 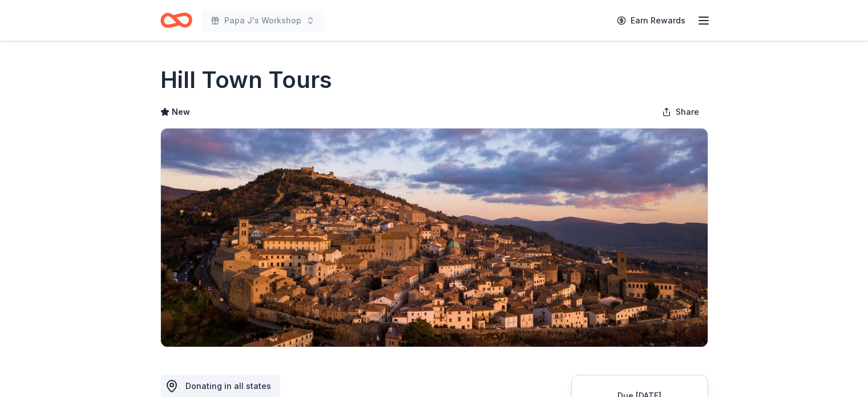 I want to click on button: Papa J's Workshop, so click(x=262, y=21).